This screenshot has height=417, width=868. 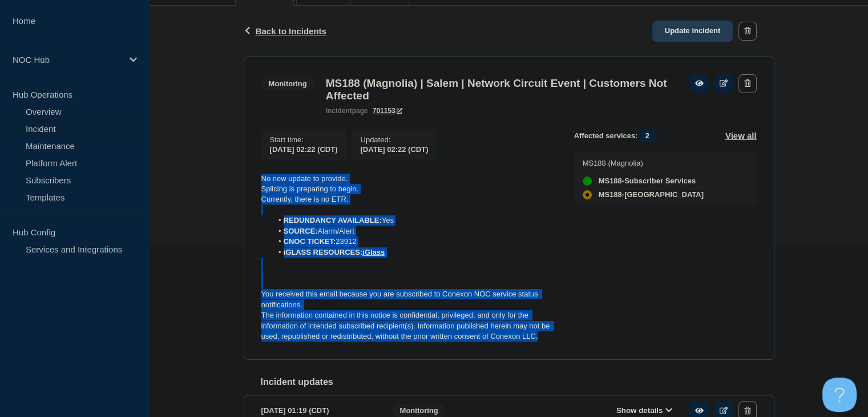 What do you see at coordinates (588, 195) in the screenshot?
I see `div: affected` at bounding box center [588, 195].